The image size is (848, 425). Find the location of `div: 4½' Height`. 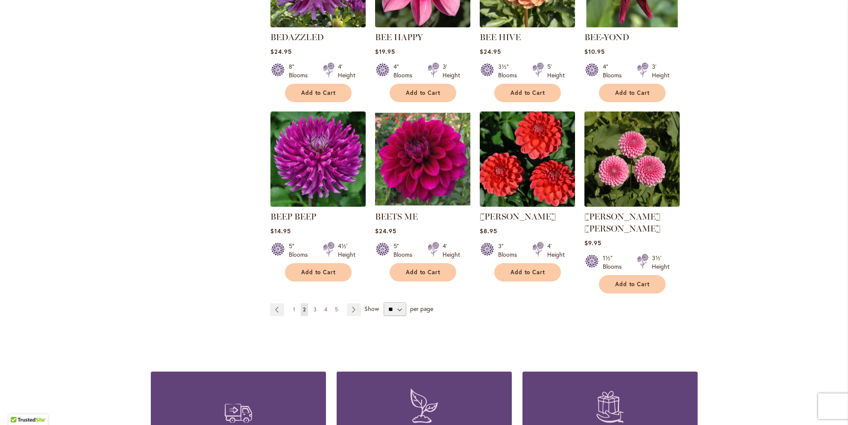

div: 4½' Height is located at coordinates (346, 250).